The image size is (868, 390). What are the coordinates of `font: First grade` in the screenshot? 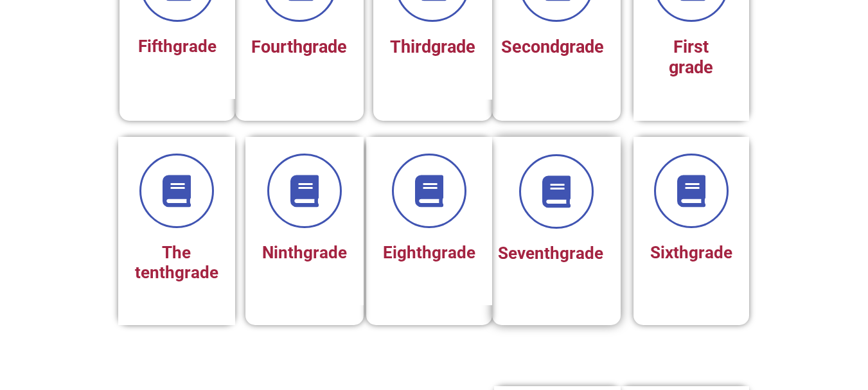 It's located at (691, 57).